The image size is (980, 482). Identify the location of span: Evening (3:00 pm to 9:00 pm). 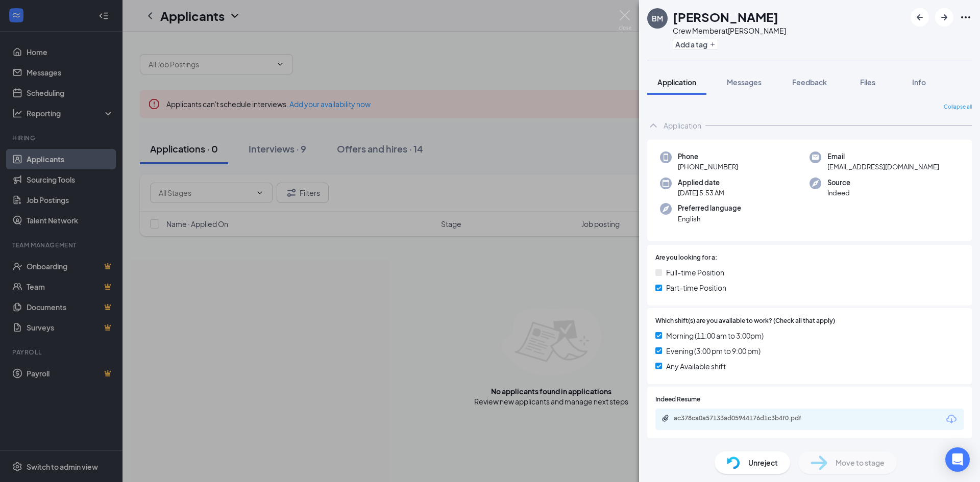
(713, 351).